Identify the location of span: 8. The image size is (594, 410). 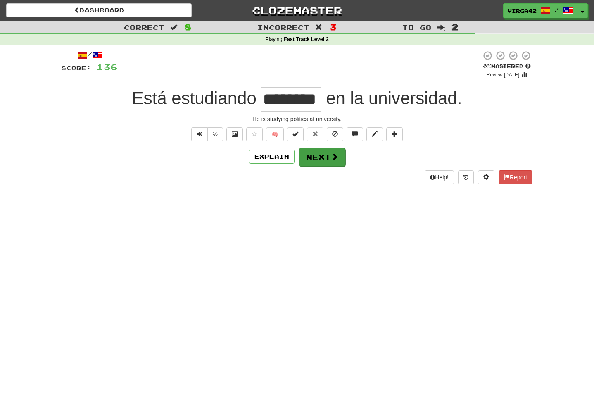
(188, 27).